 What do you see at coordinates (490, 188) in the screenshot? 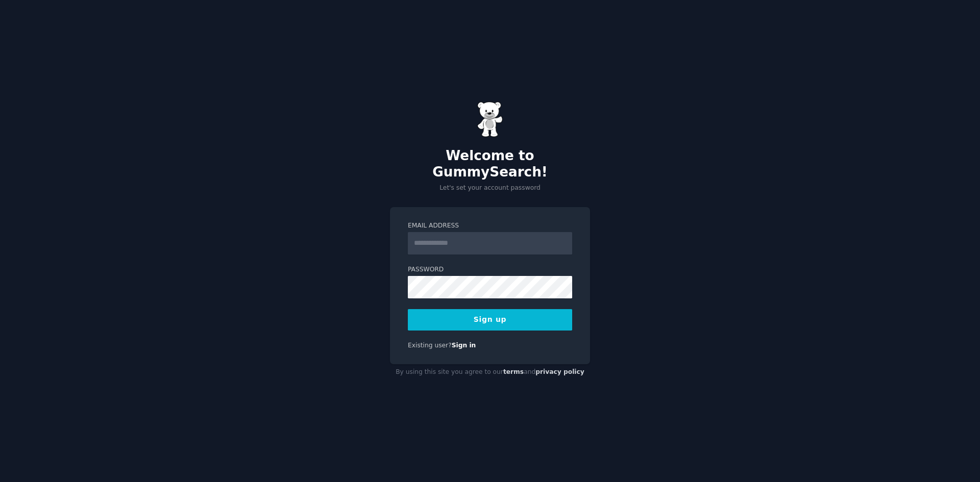
I see `p: Let's set your account password` at bounding box center [490, 188].